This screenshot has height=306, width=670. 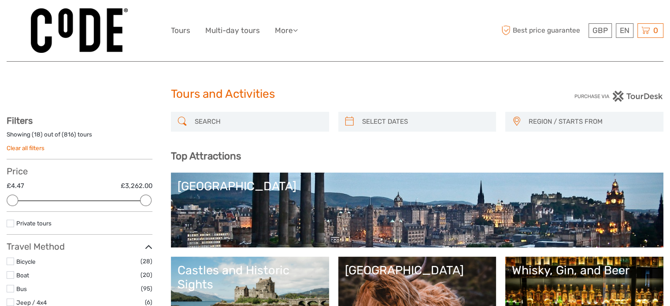 What do you see at coordinates (250, 277) in the screenshot?
I see `div: Castles and Historic Sights` at bounding box center [250, 277].